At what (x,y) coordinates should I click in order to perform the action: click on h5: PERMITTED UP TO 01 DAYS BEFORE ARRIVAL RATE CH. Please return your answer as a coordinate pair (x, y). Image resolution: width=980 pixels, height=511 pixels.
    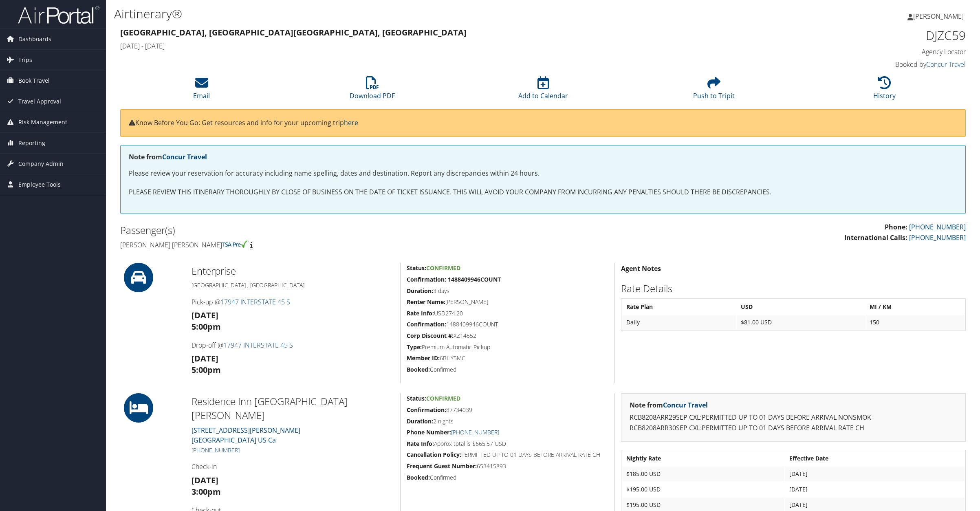
    Looking at the image, I should click on (507, 455).